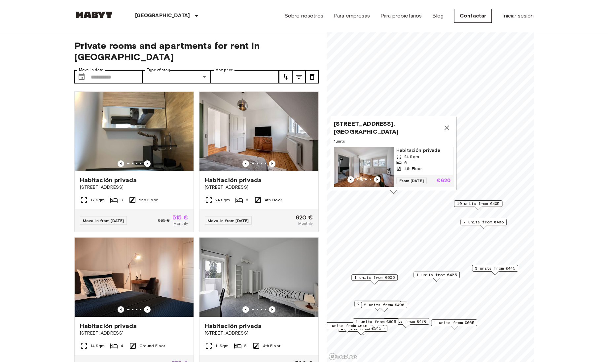  I want to click on span: 515 €, so click(180, 218).